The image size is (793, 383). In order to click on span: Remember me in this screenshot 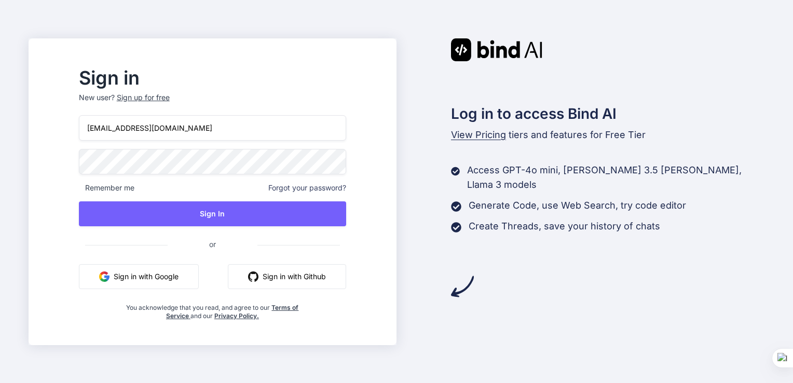, I will do `click(106, 188)`.